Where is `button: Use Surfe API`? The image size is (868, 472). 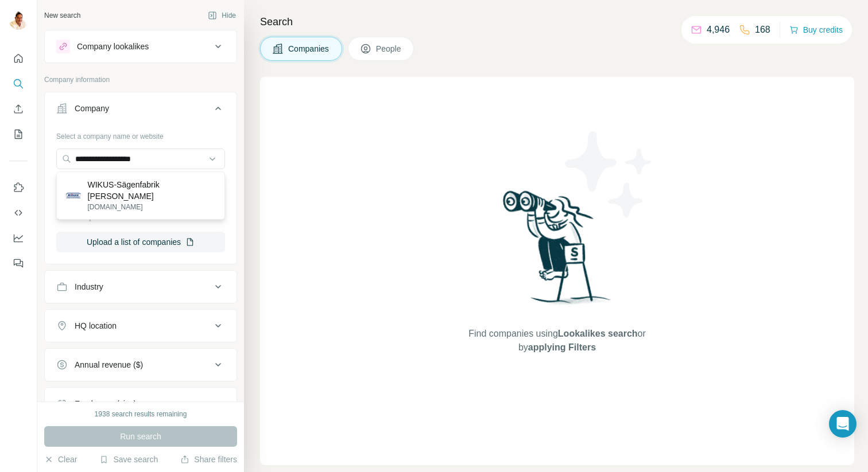
button: Use Surfe API is located at coordinates (19, 213).